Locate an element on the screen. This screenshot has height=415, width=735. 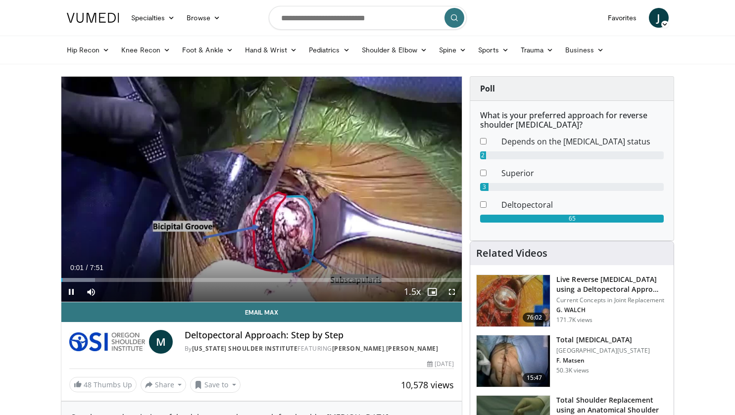
span: 7:51 is located at coordinates (96, 268).